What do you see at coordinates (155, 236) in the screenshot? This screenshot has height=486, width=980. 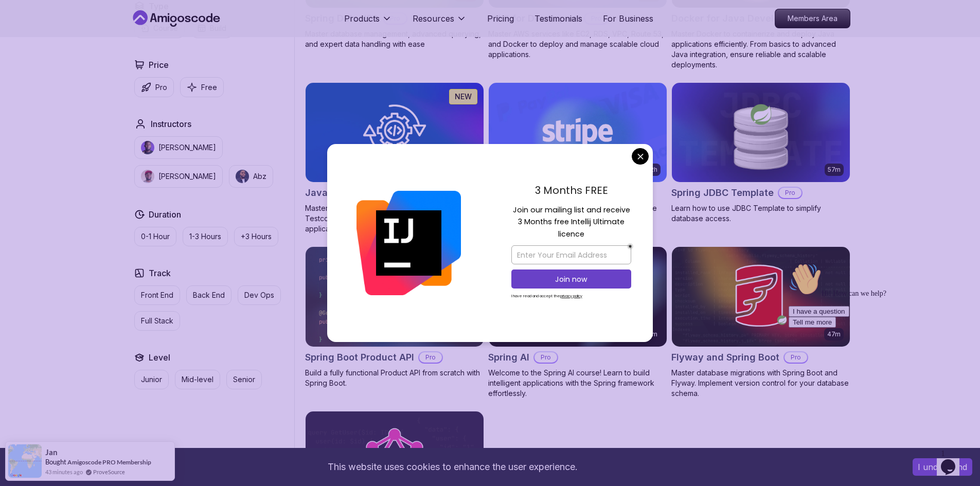 I see `button: 0-1 Hour` at bounding box center [155, 236].